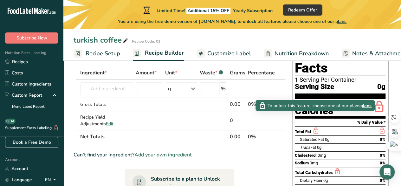  I want to click on div: Gross Totals, so click(107, 104).